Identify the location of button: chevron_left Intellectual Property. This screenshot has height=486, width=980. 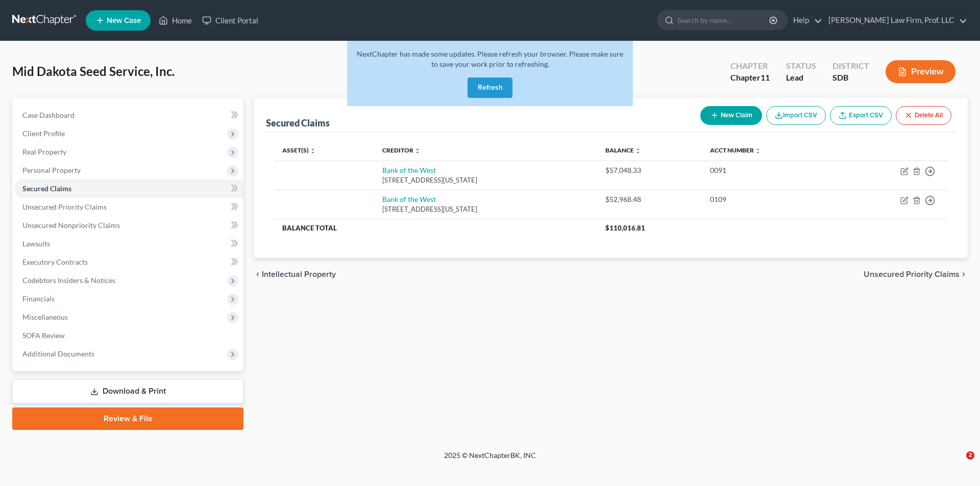
(295, 274).